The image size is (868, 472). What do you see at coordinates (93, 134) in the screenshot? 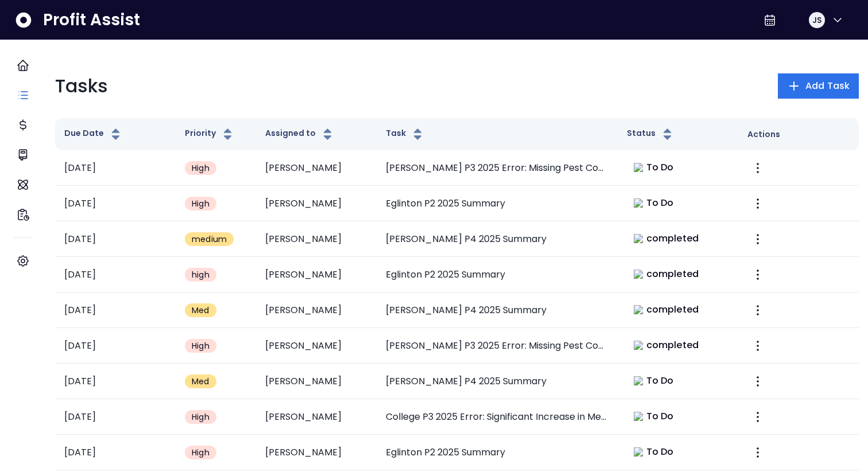
I see `button: Due Date` at bounding box center [93, 134].